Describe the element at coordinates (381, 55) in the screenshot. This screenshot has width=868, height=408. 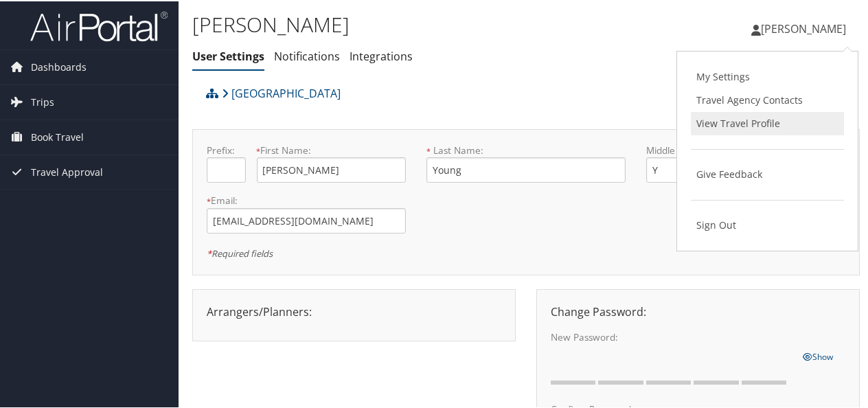
I see `a: Integrations` at that location.